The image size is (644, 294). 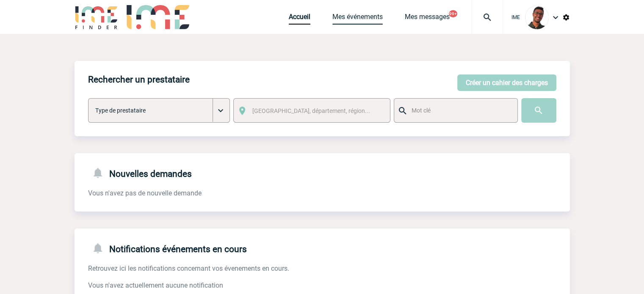 What do you see at coordinates (427, 18) in the screenshot?
I see `a: Mes messages` at bounding box center [427, 18].